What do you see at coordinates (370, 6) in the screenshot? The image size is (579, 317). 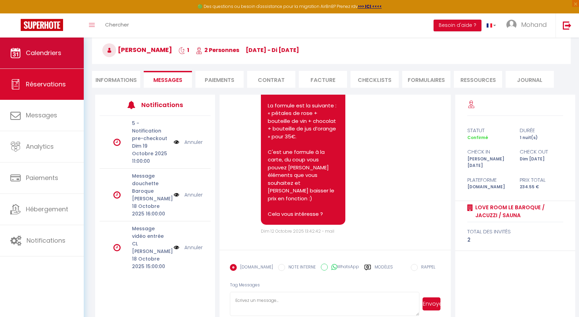 I see `strong: >>> ICI <<<<` at bounding box center [370, 6].